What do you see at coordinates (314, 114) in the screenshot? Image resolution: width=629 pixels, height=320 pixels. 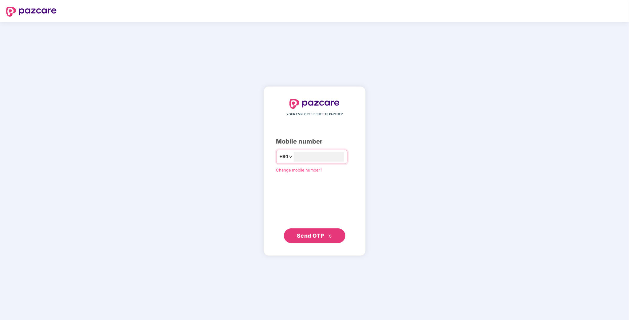 I see `span: YOUR EMPLOYEE BENEFITS PARTNER` at bounding box center [314, 114].